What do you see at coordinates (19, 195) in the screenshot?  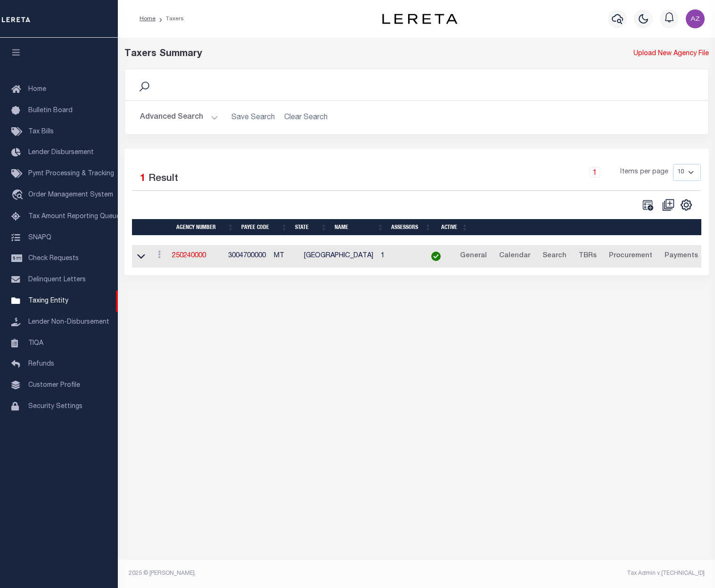 I see `i: travel_explore` at bounding box center [19, 195].